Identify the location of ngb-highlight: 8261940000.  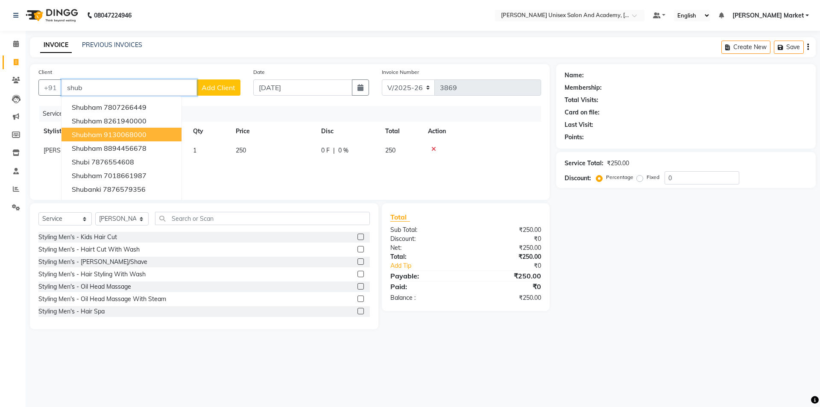
(125, 121).